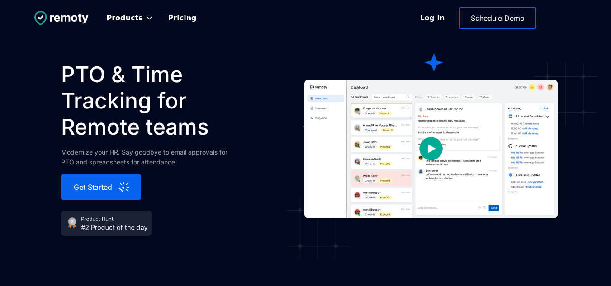 The height and width of the screenshot is (286, 611). I want to click on div: Log in, so click(432, 18).